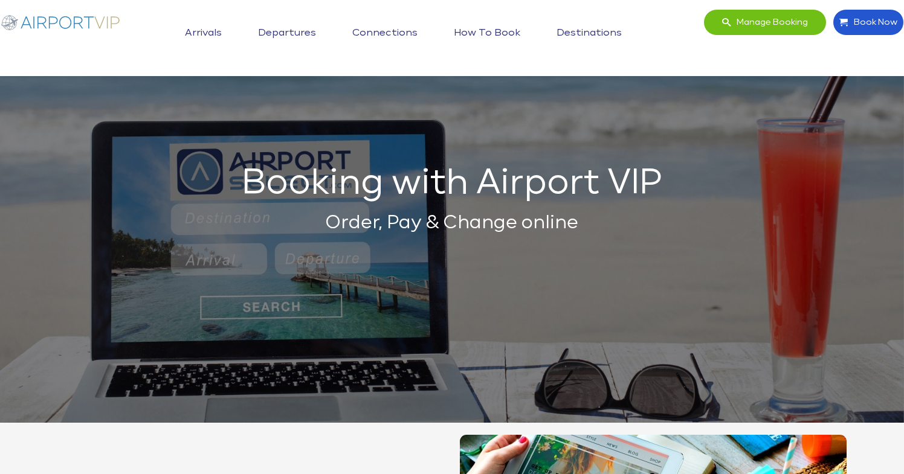  I want to click on span: Manage booking, so click(769, 22).